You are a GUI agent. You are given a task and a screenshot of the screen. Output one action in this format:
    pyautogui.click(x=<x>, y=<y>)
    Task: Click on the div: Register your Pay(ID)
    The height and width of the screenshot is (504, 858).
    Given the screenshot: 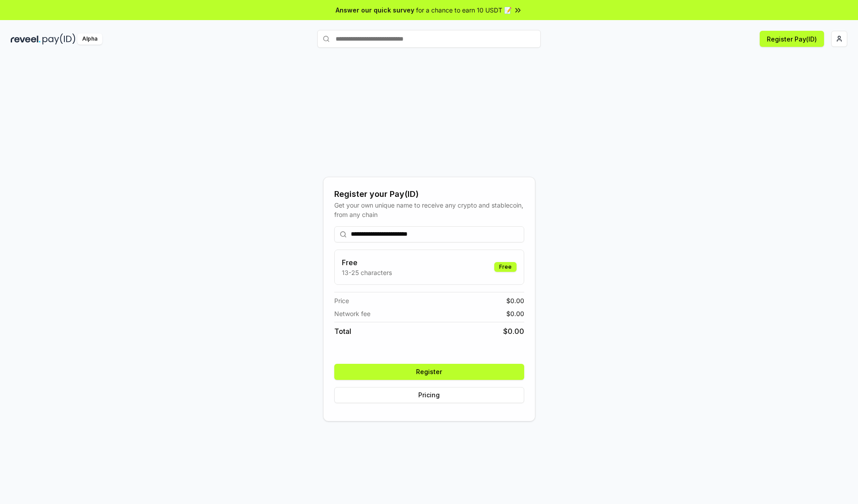 What is the action you would take?
    pyautogui.click(x=429, y=194)
    